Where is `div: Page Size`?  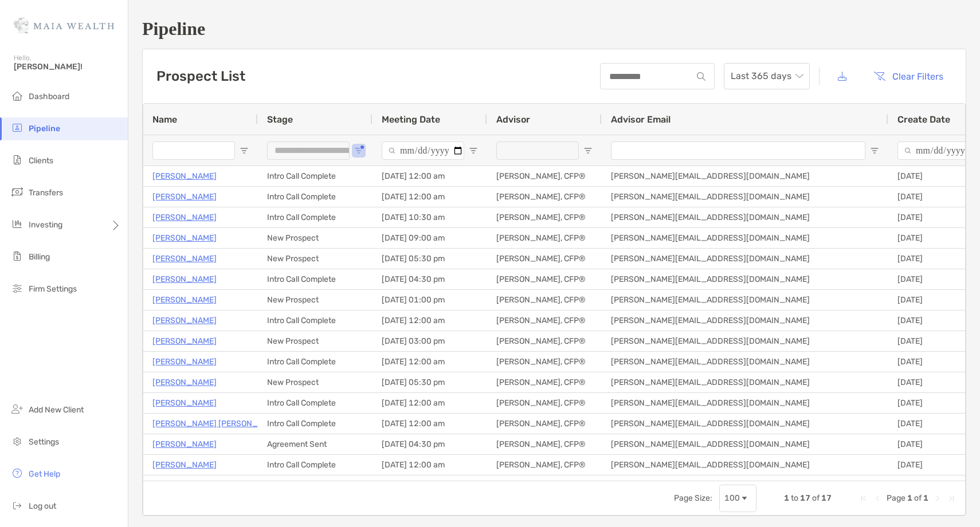 div: Page Size is located at coordinates (738, 498).